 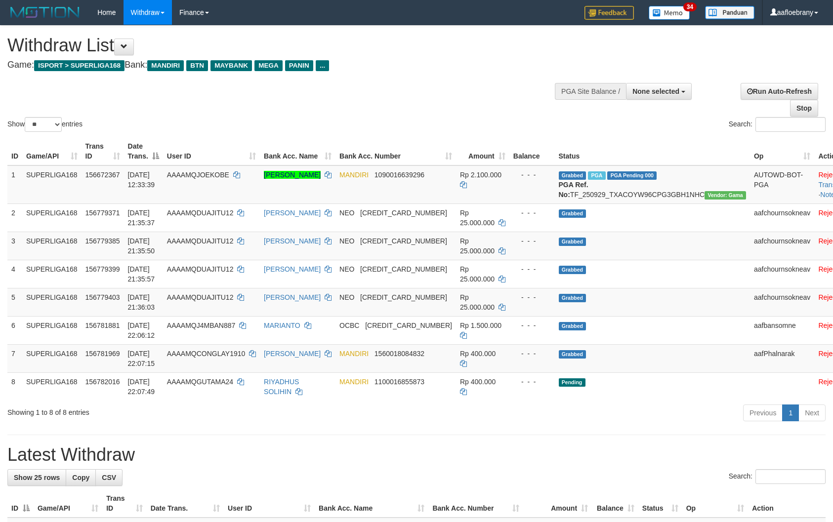 I want to click on label: Search:, so click(x=777, y=124).